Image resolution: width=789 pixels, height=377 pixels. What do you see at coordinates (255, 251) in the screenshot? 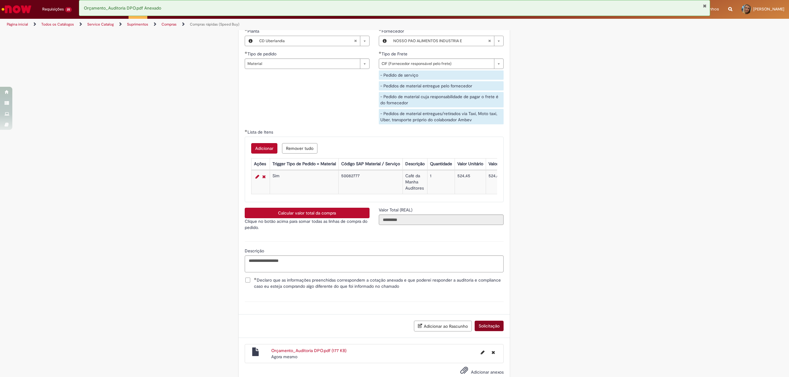
I see `span: Descrição` at bounding box center [255, 251].